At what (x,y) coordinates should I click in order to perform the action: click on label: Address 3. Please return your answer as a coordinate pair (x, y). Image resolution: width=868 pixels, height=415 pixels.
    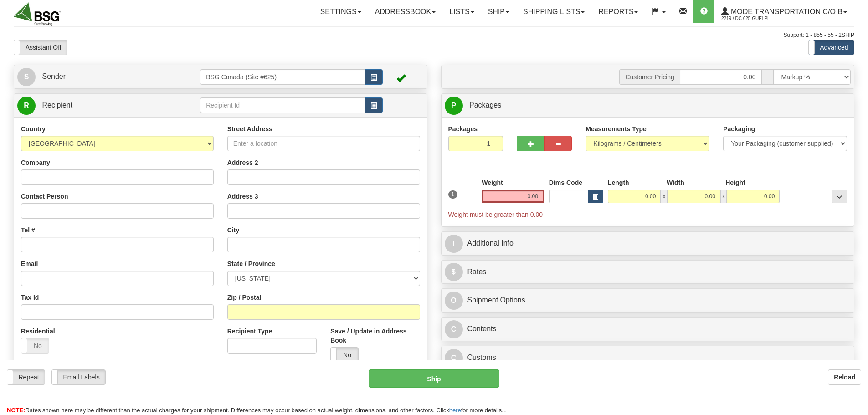
    Looking at the image, I should click on (243, 196).